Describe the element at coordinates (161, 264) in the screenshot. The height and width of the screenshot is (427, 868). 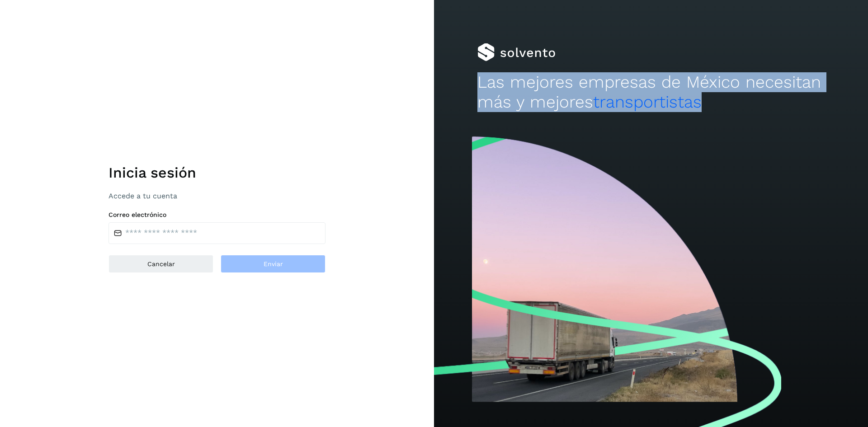
I see `button: Cancelar` at that location.